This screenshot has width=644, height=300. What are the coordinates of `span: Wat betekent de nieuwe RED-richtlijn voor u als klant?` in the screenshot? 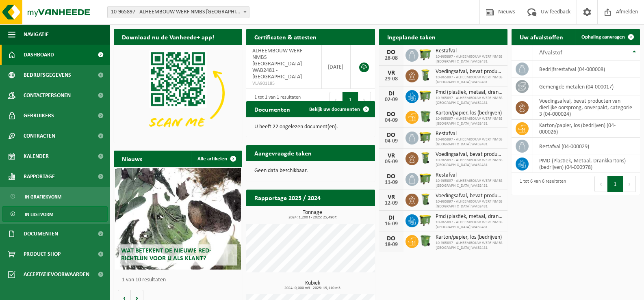 It's located at (166, 255).